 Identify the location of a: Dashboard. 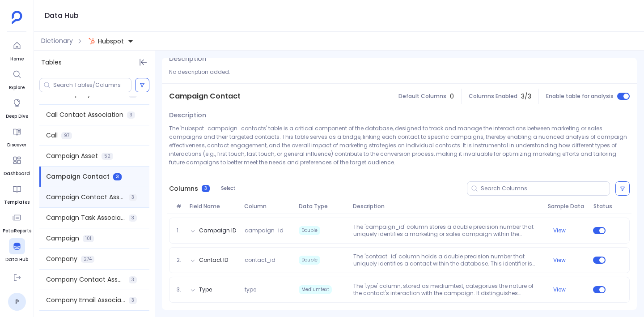
(17, 165).